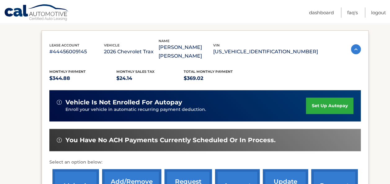 The width and height of the screenshot is (390, 184). What do you see at coordinates (186, 110) in the screenshot?
I see `p: Enroll your vehicle in automatic recurring payment deduction.` at bounding box center [186, 110].